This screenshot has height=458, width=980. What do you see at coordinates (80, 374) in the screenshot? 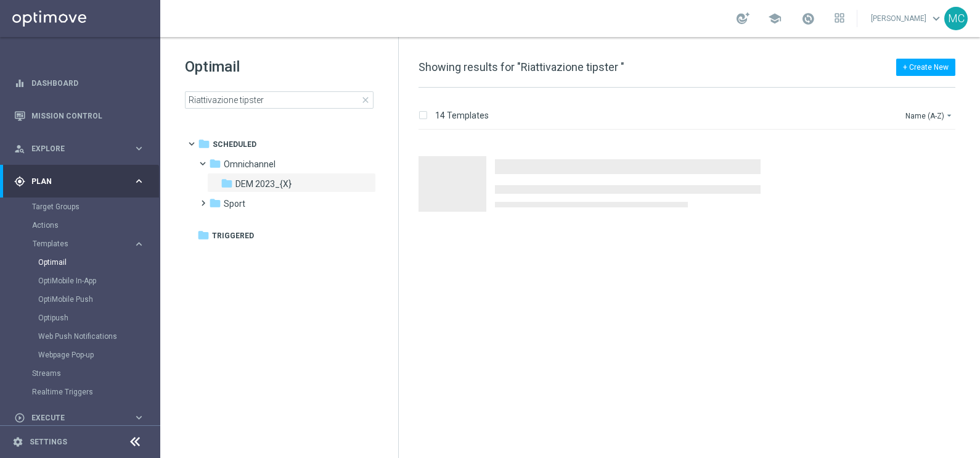
I see `a: Streams` at bounding box center [80, 374].